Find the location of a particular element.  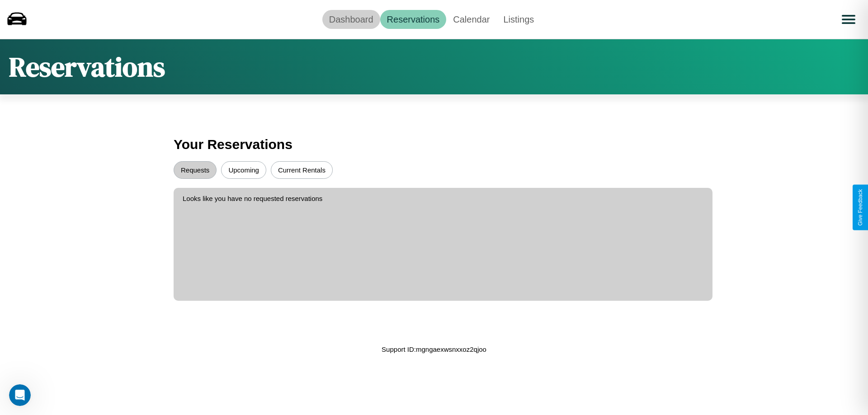

button: Requests is located at coordinates (195, 170).